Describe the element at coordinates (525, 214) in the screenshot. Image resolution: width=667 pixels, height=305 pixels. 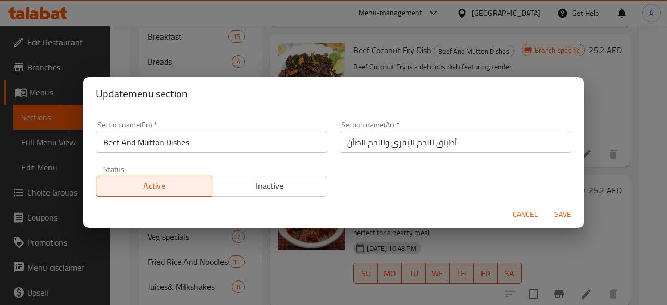
I see `button: Cancel` at that location.